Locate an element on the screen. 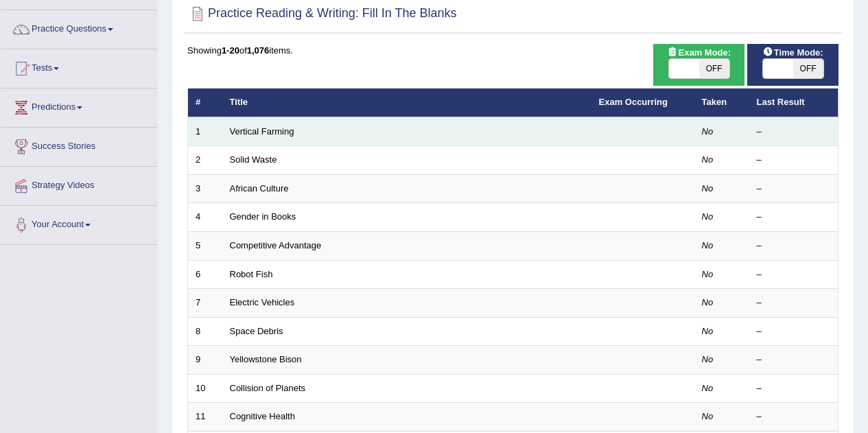 The height and width of the screenshot is (433, 868). span: Time Mode: is located at coordinates (794, 52).